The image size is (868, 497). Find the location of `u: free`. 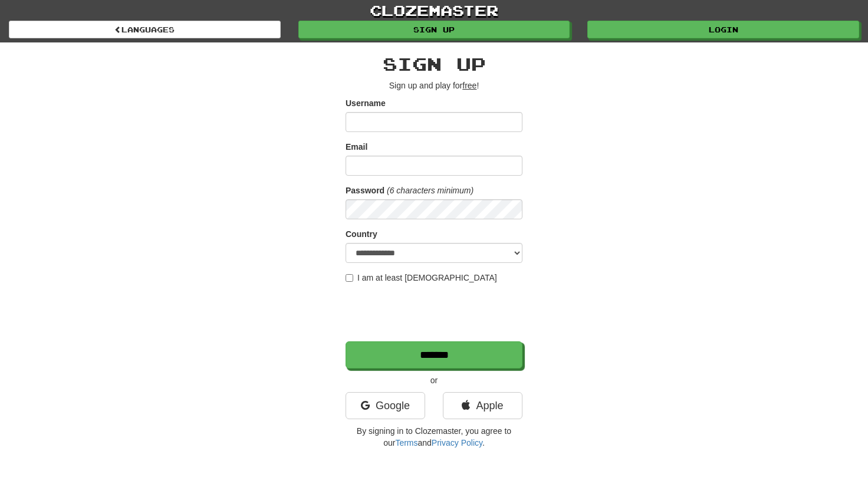

u: free is located at coordinates (469, 86).